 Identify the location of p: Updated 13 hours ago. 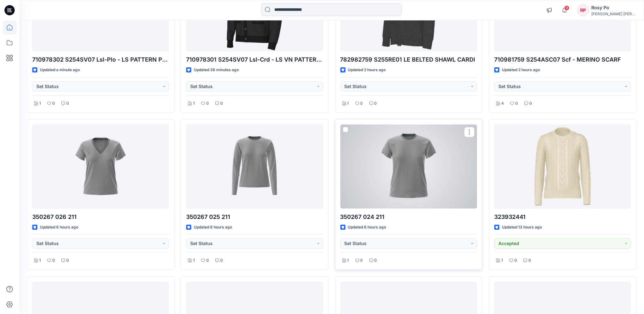
(522, 227).